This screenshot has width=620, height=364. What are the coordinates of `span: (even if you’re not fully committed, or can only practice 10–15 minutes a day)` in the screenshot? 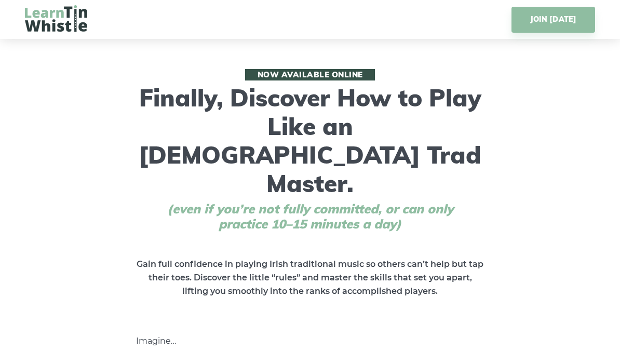 It's located at (310, 216).